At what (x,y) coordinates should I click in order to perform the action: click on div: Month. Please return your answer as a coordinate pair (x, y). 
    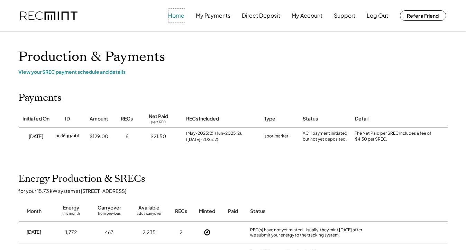
    Looking at the image, I should click on (34, 211).